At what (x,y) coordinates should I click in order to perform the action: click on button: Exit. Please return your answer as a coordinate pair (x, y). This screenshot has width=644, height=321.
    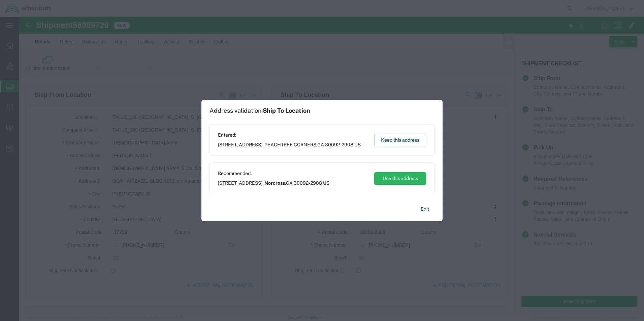
    Looking at the image, I should click on (425, 209).